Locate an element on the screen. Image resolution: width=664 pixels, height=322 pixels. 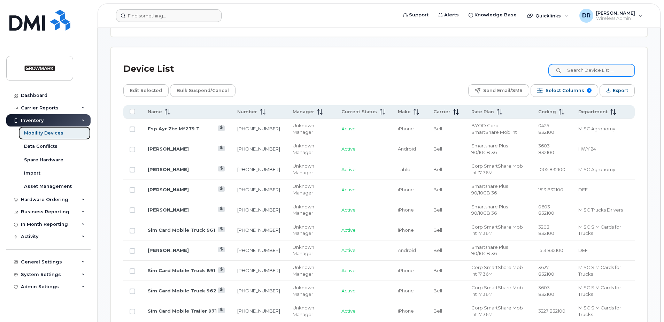
a: Fsp Ayr Zte Mf279 T is located at coordinates (173, 128).